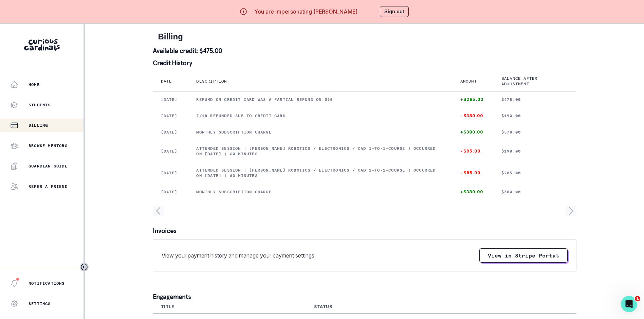 The image size is (644, 319). Describe the element at coordinates (84, 267) in the screenshot. I see `button: Toggle sidebar` at that location.